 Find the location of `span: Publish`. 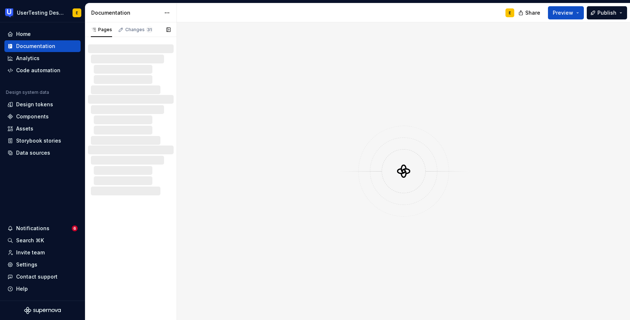

span: Publish is located at coordinates (607, 13).